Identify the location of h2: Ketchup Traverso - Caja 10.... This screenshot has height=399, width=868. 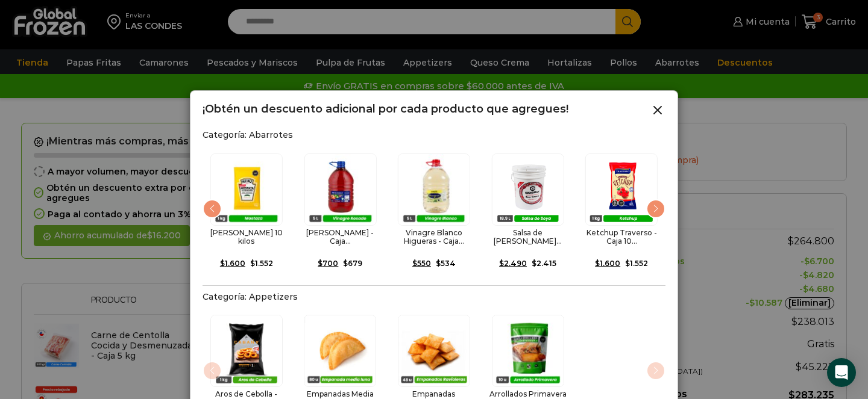
(621, 237).